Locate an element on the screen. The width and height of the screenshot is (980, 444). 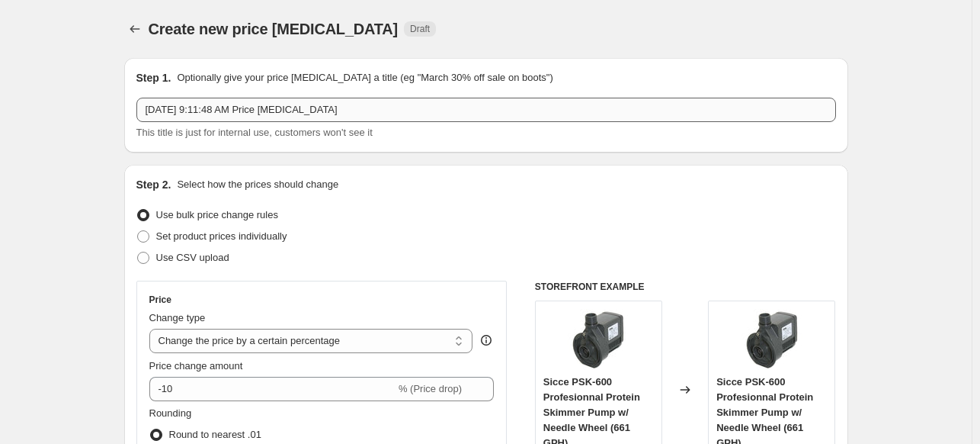
h2: Step 1. is located at coordinates (154, 77).